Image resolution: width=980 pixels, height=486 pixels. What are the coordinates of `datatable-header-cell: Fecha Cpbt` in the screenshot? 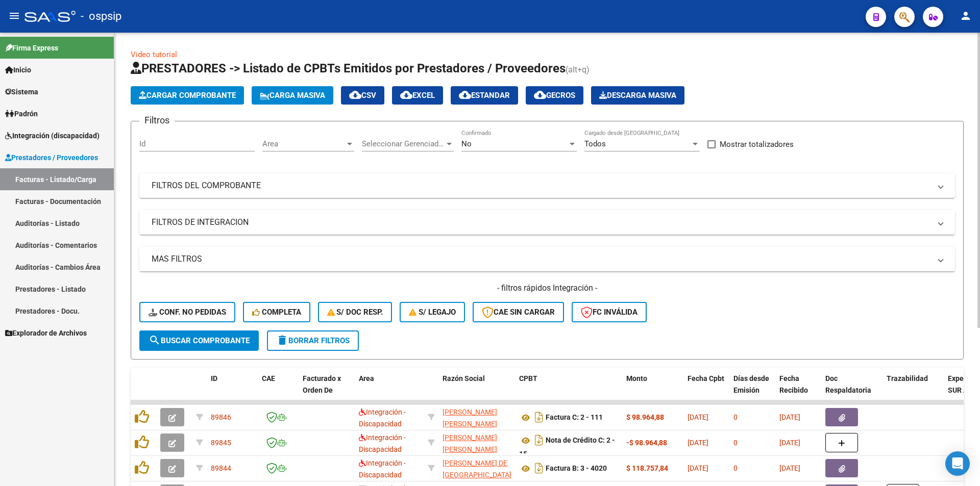 It's located at (707, 390).